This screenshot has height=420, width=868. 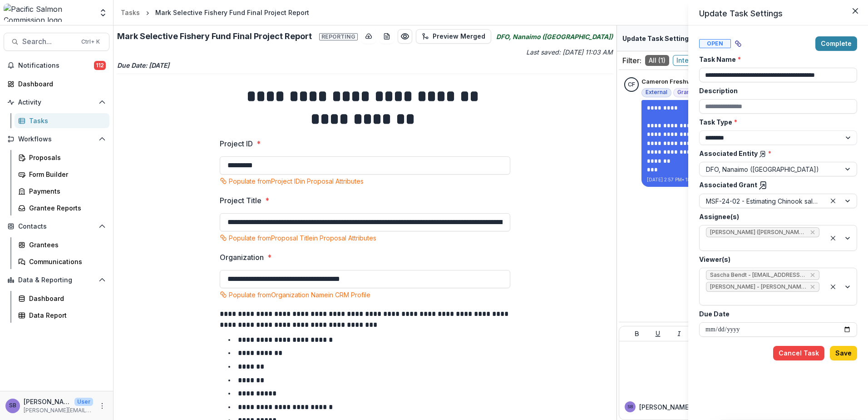 What do you see at coordinates (856, 11) in the screenshot?
I see `button: Close` at bounding box center [856, 11].